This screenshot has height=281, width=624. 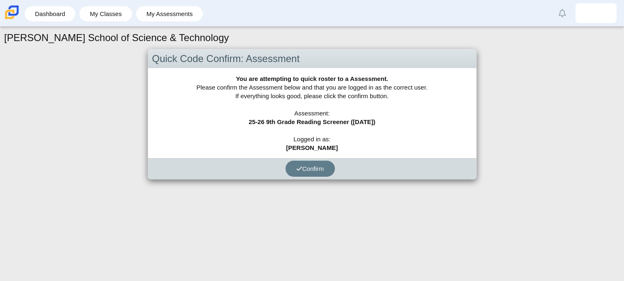 I want to click on div: Quick Code Confirm: Assessment, so click(x=312, y=59).